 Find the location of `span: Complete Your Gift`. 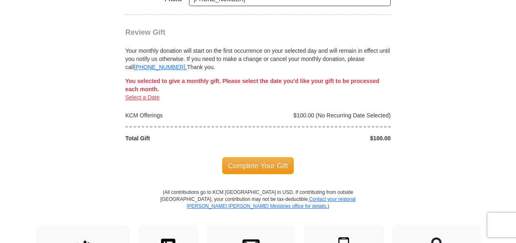

span: Complete Your Gift is located at coordinates (258, 165).